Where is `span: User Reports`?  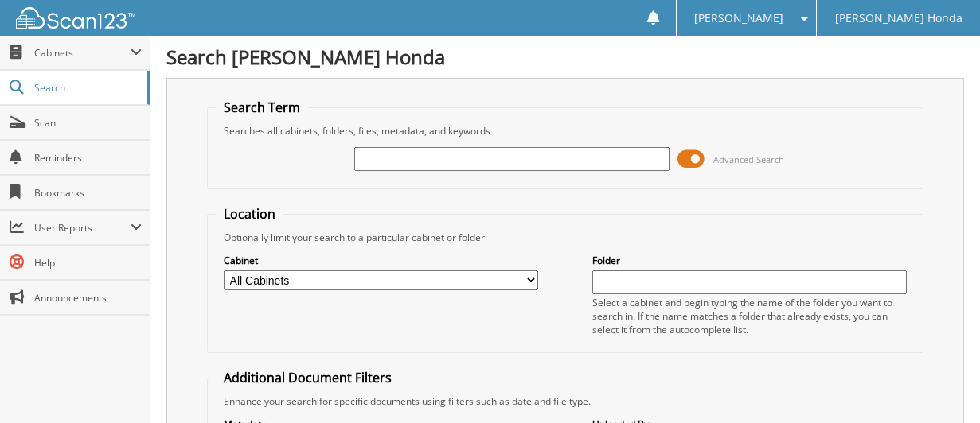 span: User Reports is located at coordinates (82, 227).